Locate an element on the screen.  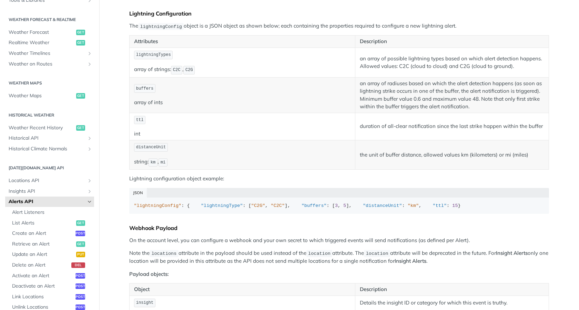
span: buffers is located at coordinates (145, 89).